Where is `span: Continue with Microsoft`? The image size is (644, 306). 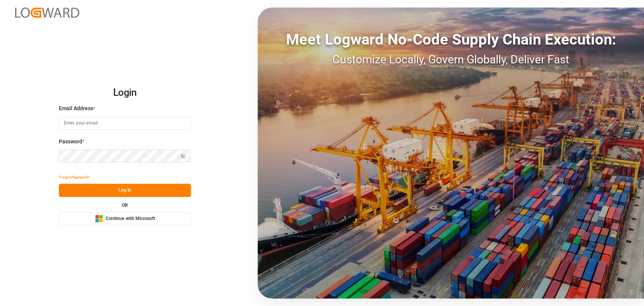
span: Continue with Microsoft is located at coordinates (130, 219).